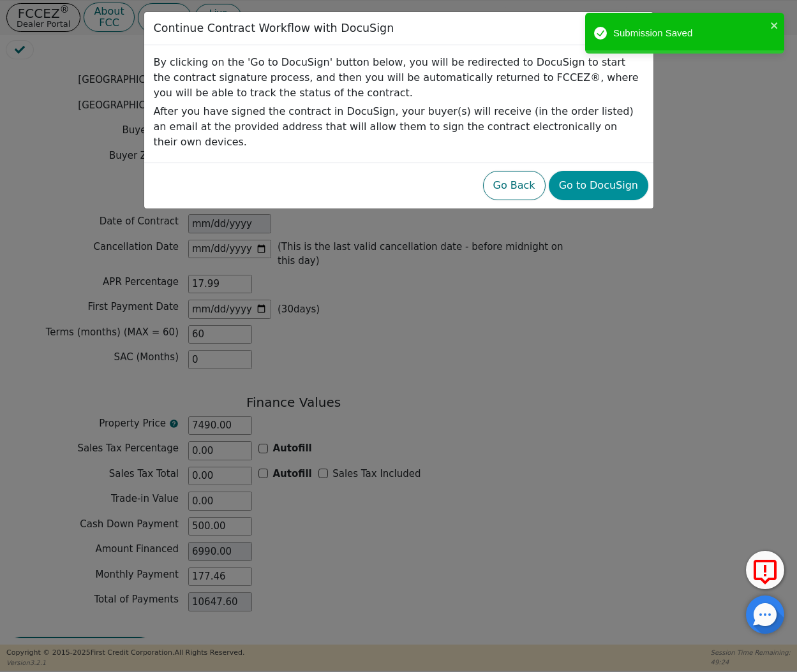 This screenshot has width=797, height=672. Describe the element at coordinates (689, 33) in the screenshot. I see `div: Submission Saved` at that location.